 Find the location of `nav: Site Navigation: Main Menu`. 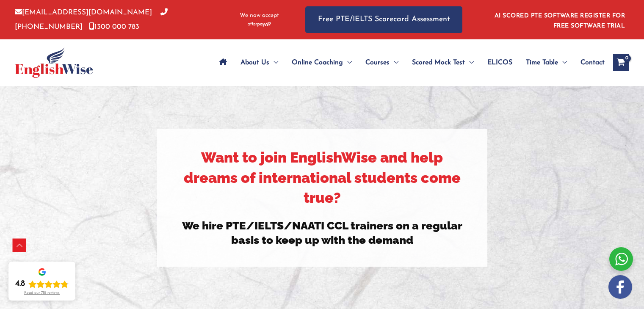

nav: Site Navigation: Main Menu is located at coordinates (409, 63).